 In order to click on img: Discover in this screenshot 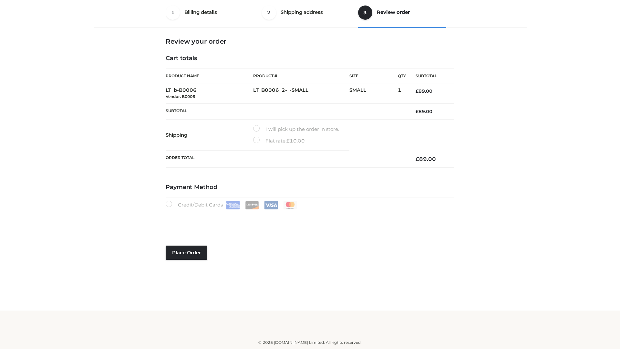, I will do `click(252, 205)`.